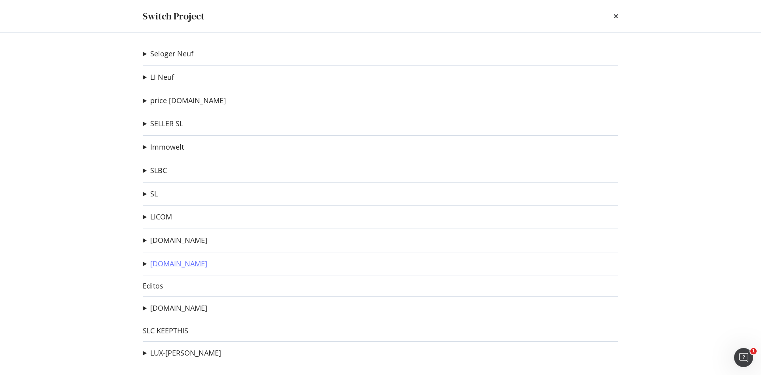 This screenshot has width=761, height=375. What do you see at coordinates (159, 170) in the screenshot?
I see `a: SLBC` at bounding box center [159, 170].